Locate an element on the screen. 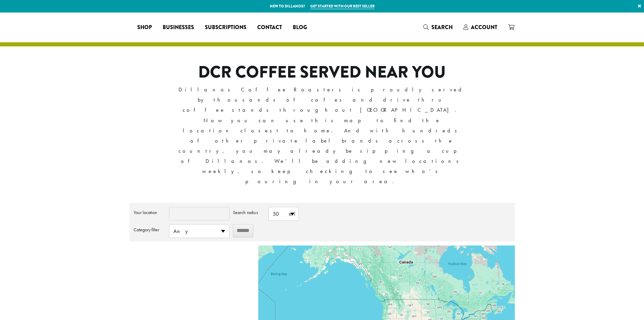 The width and height of the screenshot is (644, 320). a: Shop is located at coordinates (144, 28).